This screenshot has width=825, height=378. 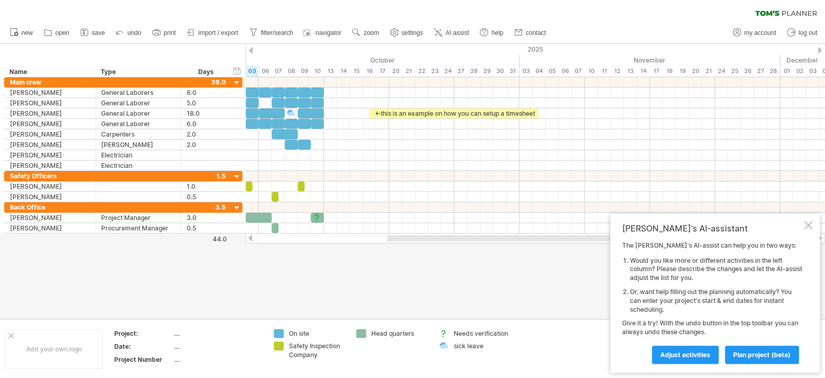 What do you see at coordinates (457, 33) in the screenshot?
I see `span: AI assist` at bounding box center [457, 33].